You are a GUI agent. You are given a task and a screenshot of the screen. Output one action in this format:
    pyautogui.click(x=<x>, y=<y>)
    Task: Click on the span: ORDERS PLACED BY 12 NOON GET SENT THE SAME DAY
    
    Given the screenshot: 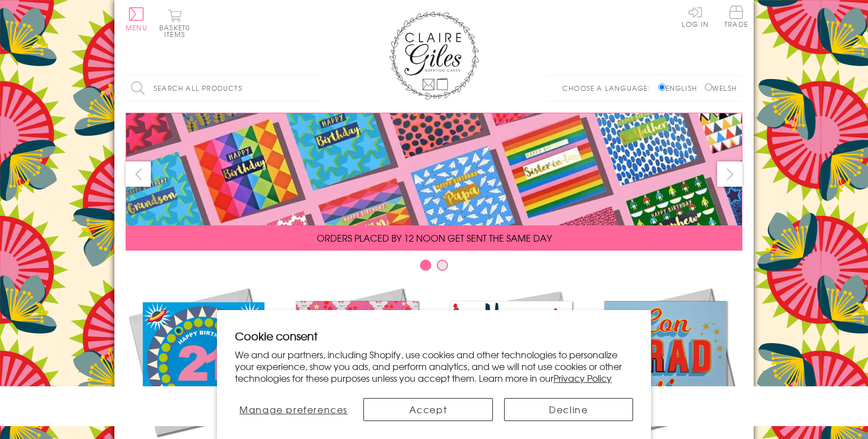 What is the action you would take?
    pyautogui.click(x=434, y=238)
    